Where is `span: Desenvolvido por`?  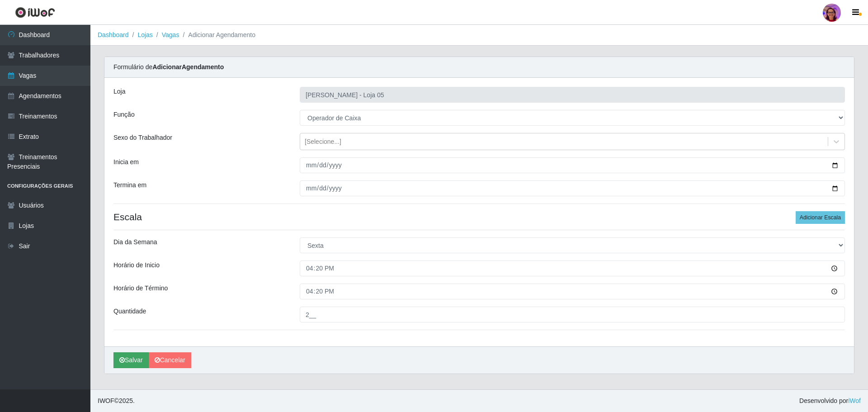
span: Desenvolvido por is located at coordinates (830, 401).